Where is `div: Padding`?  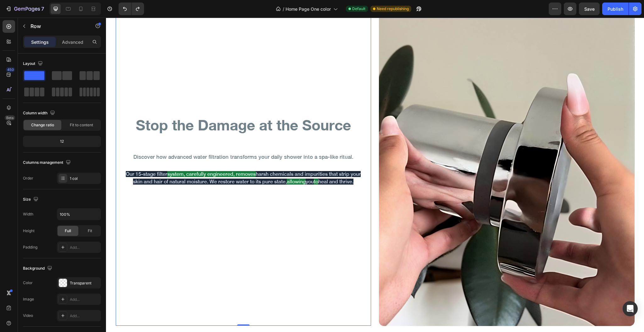 div: Padding is located at coordinates (30, 247).